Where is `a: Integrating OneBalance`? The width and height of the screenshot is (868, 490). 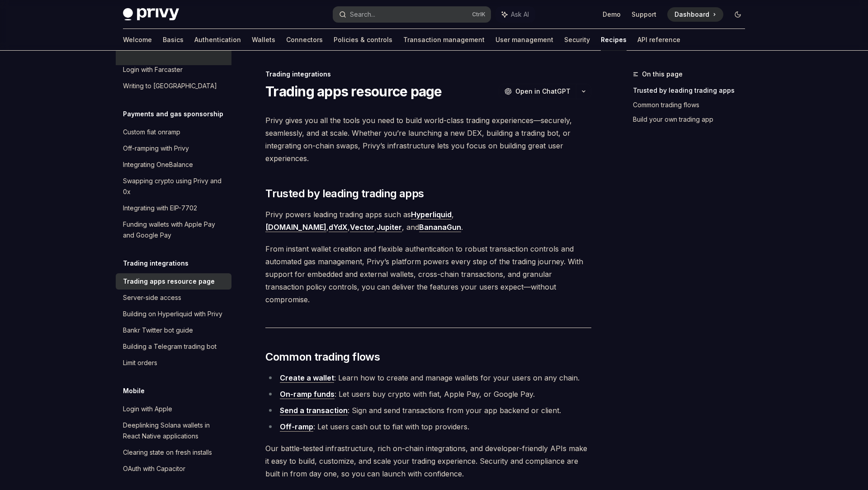
a: Integrating OneBalance is located at coordinates (174, 165).